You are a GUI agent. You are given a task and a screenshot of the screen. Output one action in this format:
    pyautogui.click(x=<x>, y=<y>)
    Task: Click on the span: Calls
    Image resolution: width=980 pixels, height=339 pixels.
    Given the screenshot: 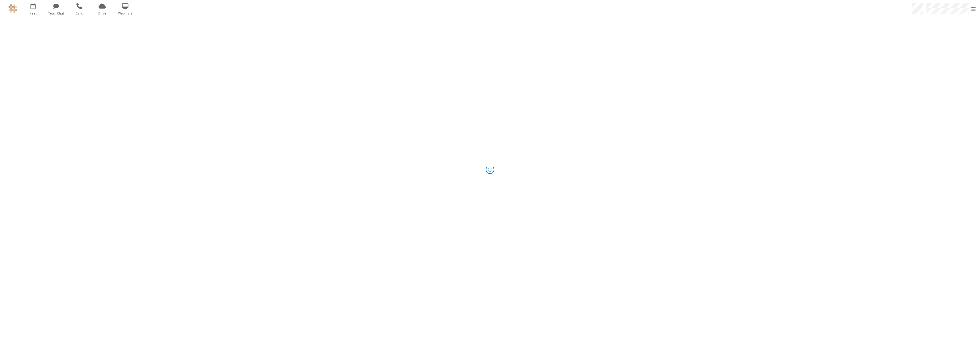 What is the action you would take?
    pyautogui.click(x=79, y=13)
    